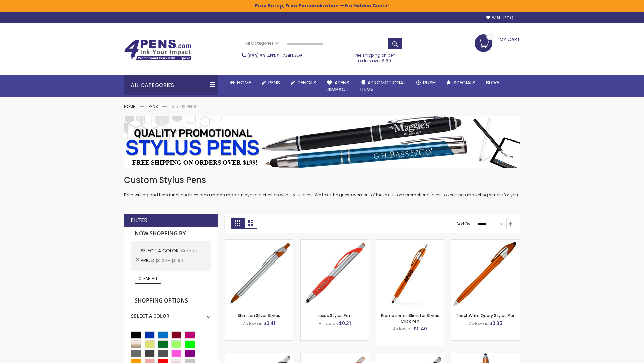  What do you see at coordinates (500, 18) in the screenshot?
I see `a: Wishlist` at bounding box center [500, 18].